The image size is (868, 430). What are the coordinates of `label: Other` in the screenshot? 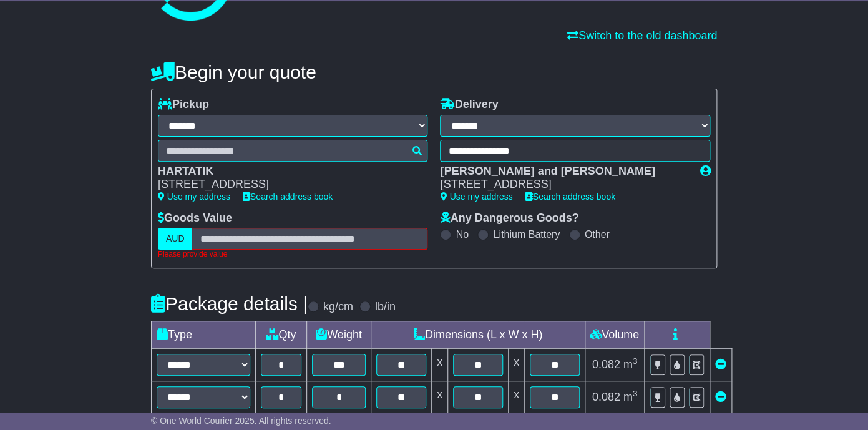 It's located at (597, 234).